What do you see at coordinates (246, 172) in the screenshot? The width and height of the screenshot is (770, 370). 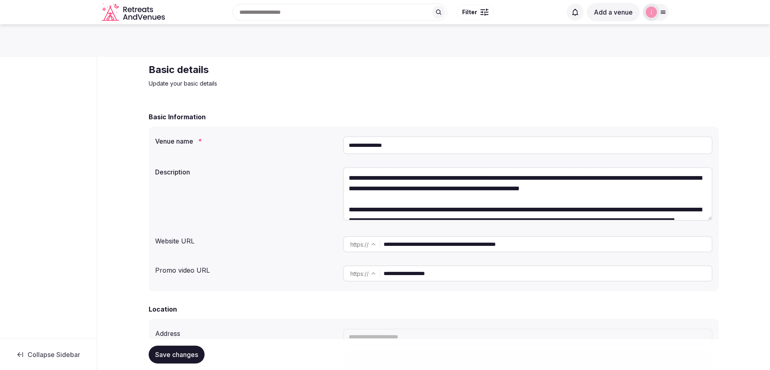 I see `label: Description` at bounding box center [246, 172].